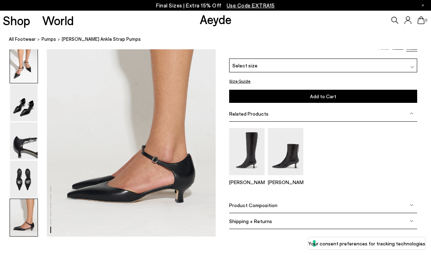 The image size is (431, 255). Describe the element at coordinates (253, 204) in the screenshot. I see `span: Product Composition` at that location.